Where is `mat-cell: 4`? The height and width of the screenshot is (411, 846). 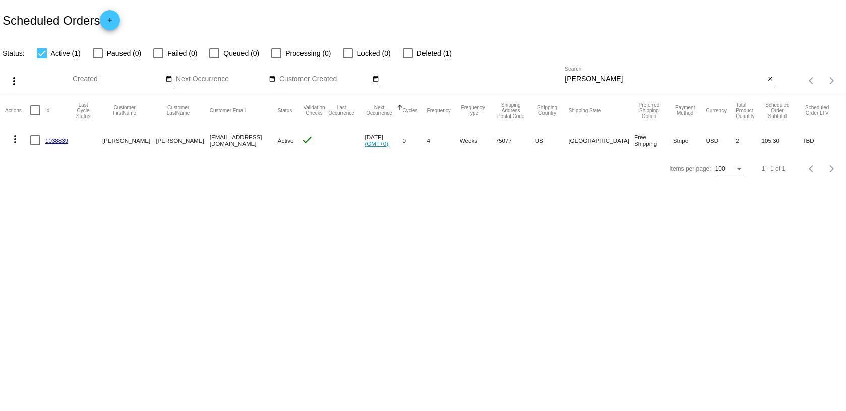 mat-cell: 4 is located at coordinates (443, 140).